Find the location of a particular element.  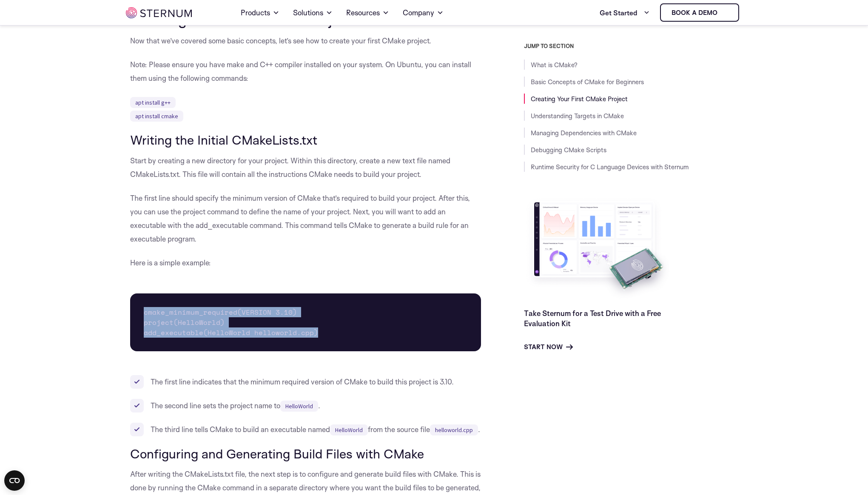

a: Products is located at coordinates (260, 13).